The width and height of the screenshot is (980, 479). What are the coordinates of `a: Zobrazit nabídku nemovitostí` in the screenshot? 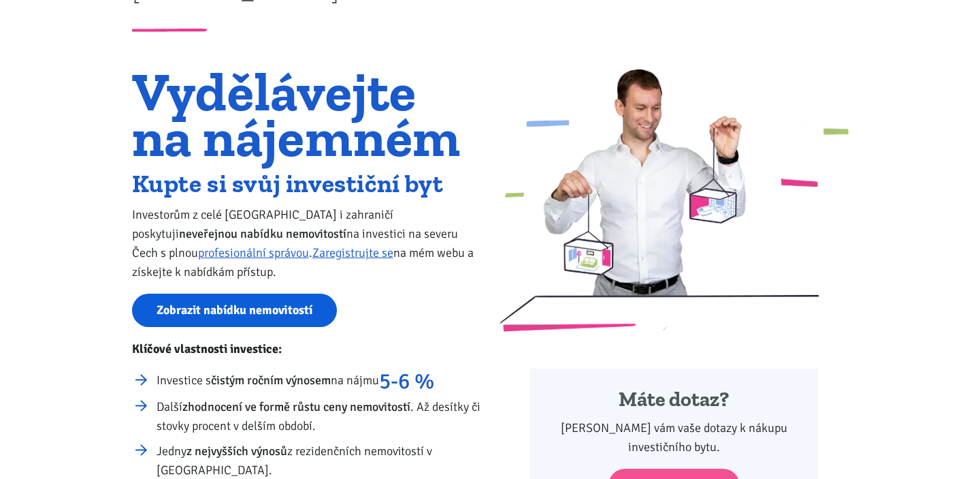 It's located at (234, 310).